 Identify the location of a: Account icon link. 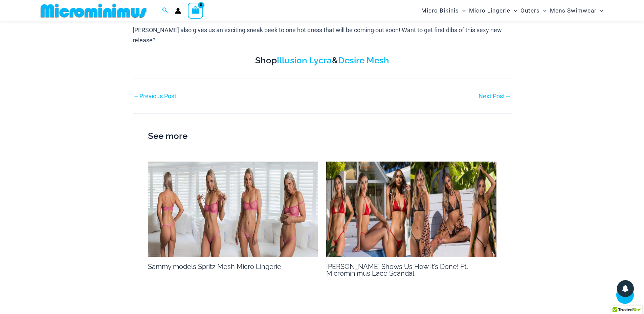
(178, 11).